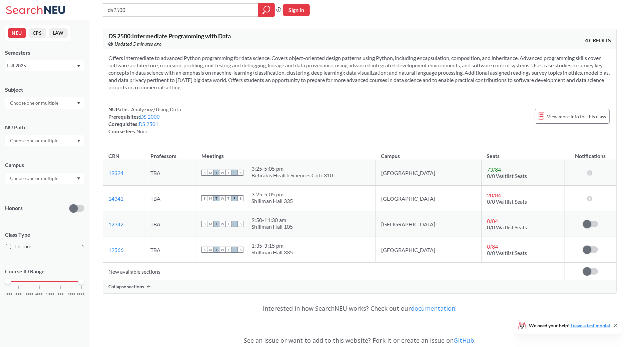 The width and height of the screenshot is (630, 347). Describe the element at coordinates (334, 271) in the screenshot. I see `td: New available sections` at that location.